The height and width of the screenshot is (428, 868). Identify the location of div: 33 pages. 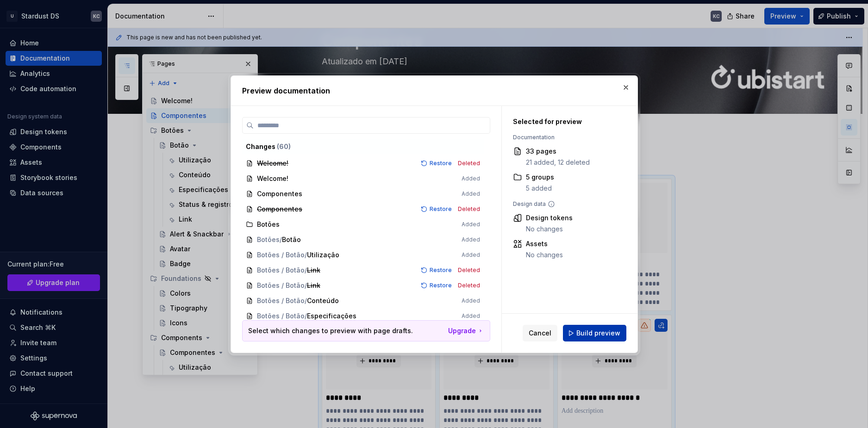
(558, 151).